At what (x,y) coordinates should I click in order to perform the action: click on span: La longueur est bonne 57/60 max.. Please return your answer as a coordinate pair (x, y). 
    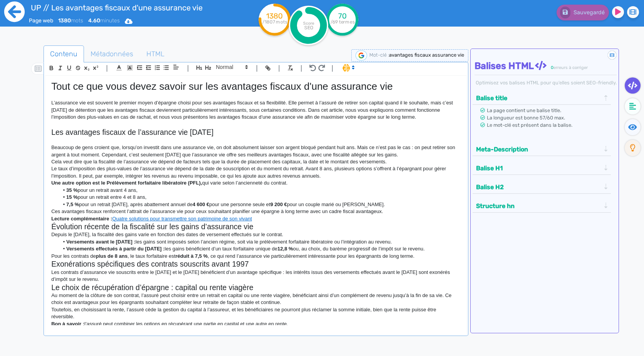
    Looking at the image, I should click on (525, 118).